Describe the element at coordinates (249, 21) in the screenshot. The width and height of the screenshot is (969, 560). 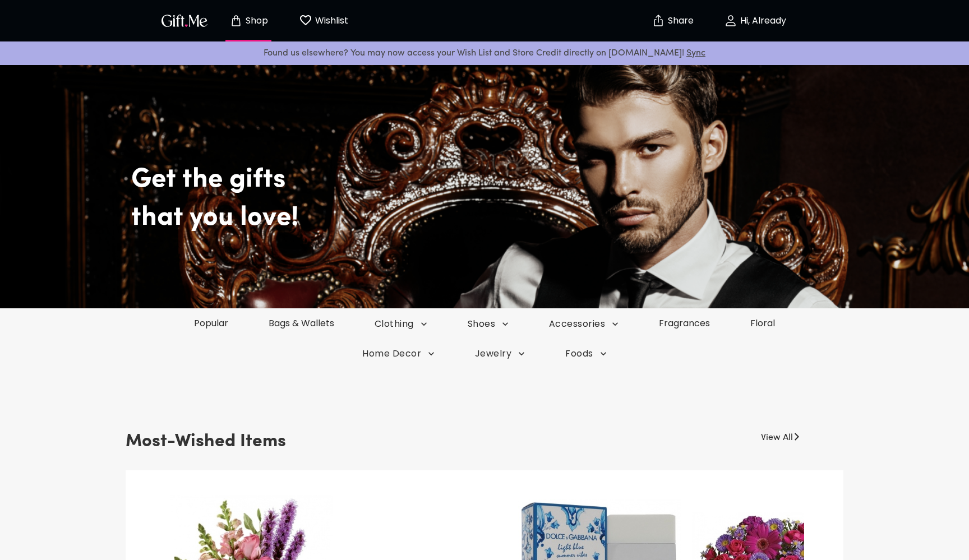
I see `button: Store page` at that location.